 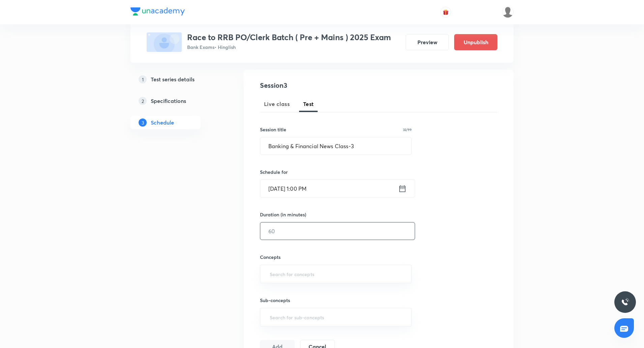 What do you see at coordinates (277, 104) in the screenshot?
I see `span: Live class` at bounding box center [277, 104].